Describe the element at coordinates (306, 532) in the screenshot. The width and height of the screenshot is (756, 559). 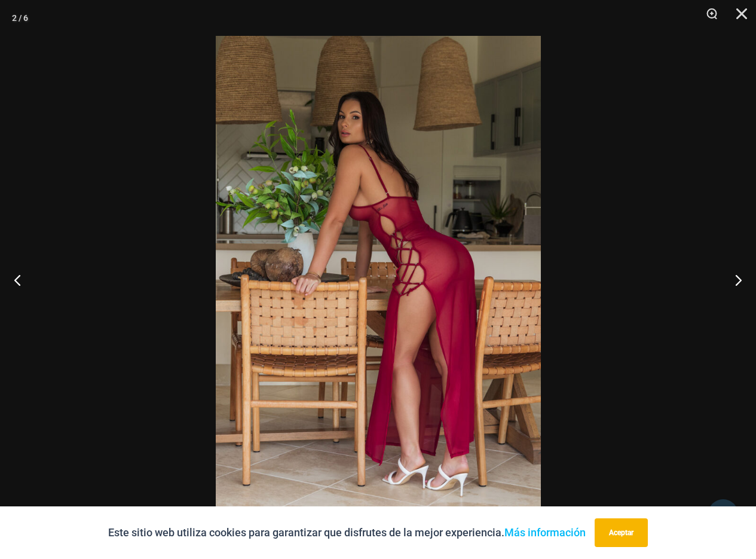
I see `font: Este sitio web utiliza cookies para garantizar que disfrutes de la mejor experiencia.` at that location.